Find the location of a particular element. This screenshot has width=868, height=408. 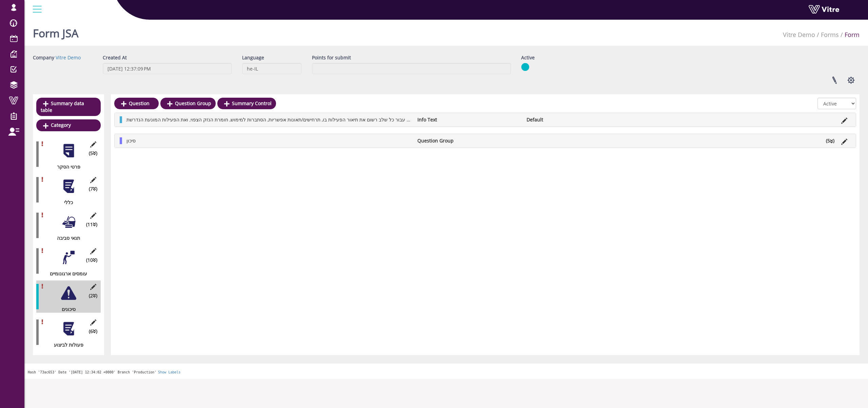

a: Question is located at coordinates (136, 103).